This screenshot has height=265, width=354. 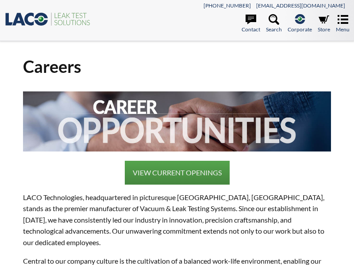 I want to click on a: Search, so click(x=274, y=24).